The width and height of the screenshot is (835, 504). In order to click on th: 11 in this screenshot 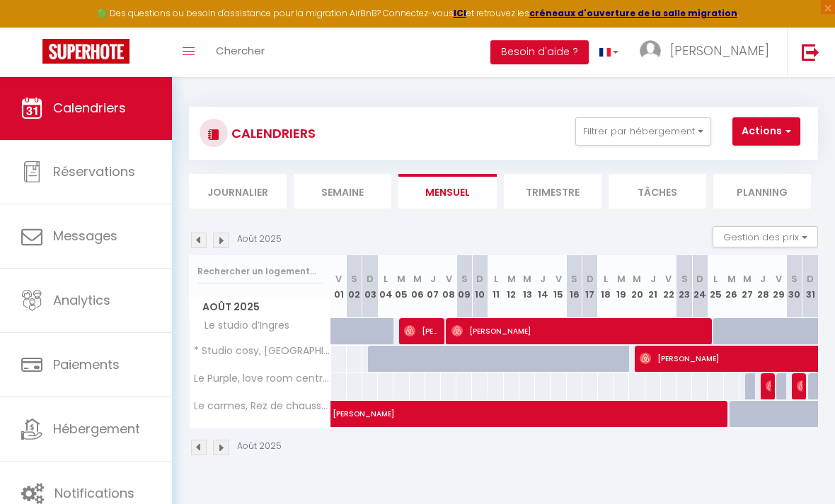, I will do `click(496, 287)`.